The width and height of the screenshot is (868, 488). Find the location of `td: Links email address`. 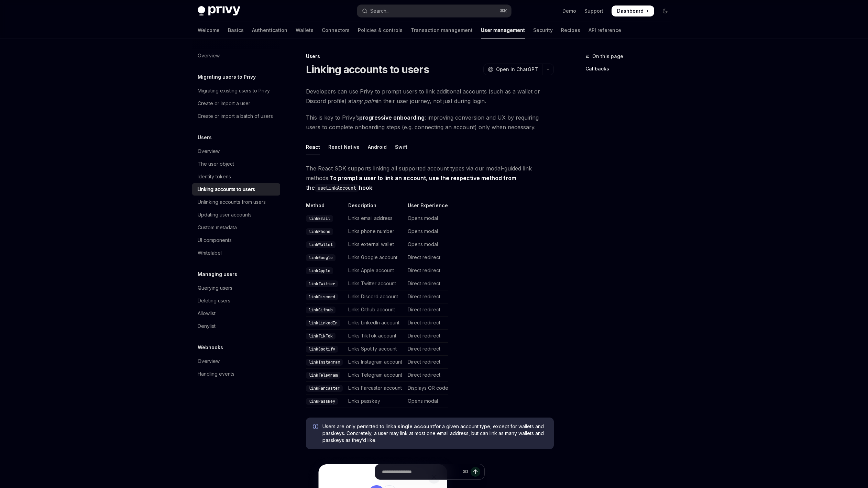

td: Links email address is located at coordinates (375, 219).